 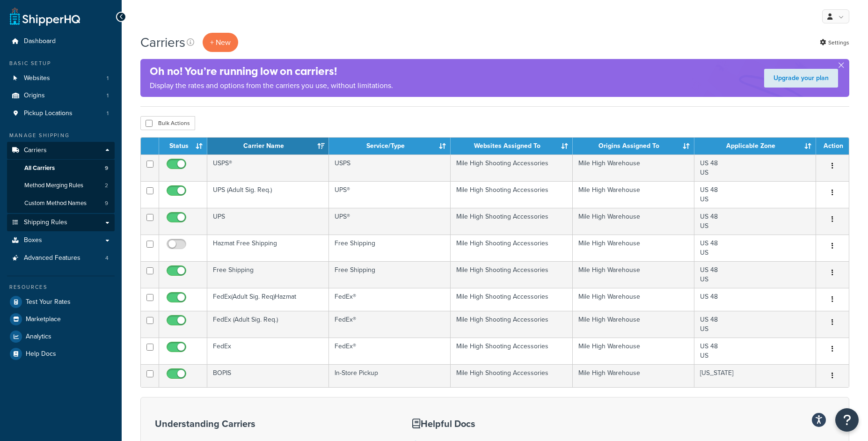 What do you see at coordinates (390, 221) in the screenshot?
I see `td: UPS®` at bounding box center [390, 221].